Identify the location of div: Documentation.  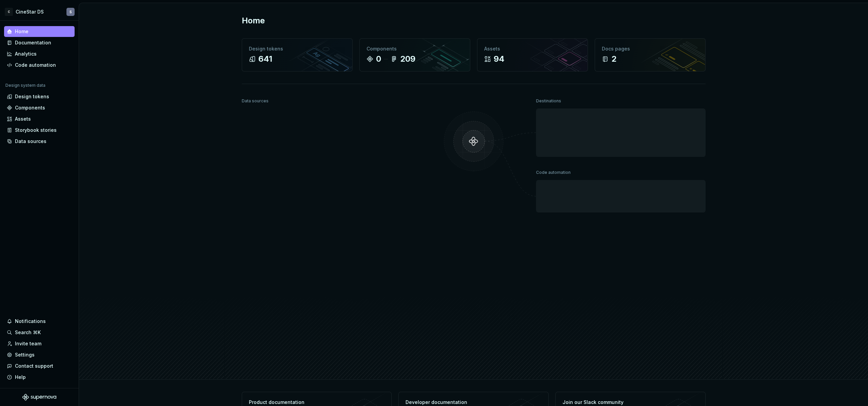
(33, 43).